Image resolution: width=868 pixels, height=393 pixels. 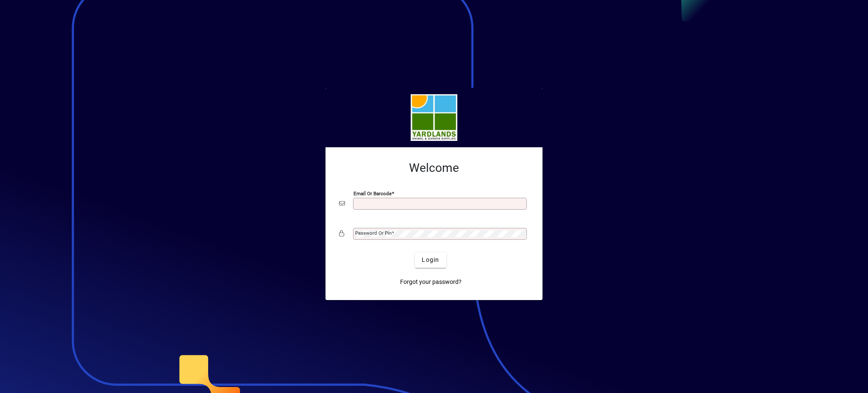 What do you see at coordinates (374, 233) in the screenshot?
I see `mat-label: Password or Pin` at bounding box center [374, 233].